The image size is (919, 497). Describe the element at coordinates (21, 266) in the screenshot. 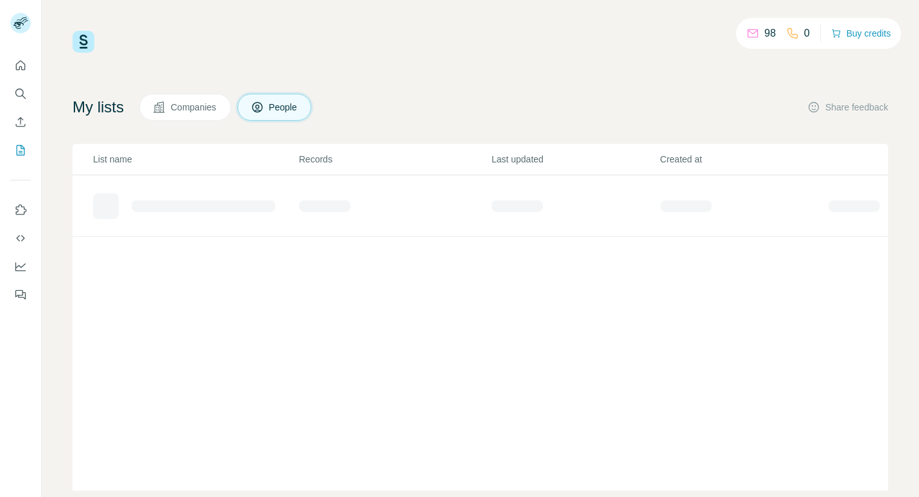

I see `button: Dashboard` at that location.